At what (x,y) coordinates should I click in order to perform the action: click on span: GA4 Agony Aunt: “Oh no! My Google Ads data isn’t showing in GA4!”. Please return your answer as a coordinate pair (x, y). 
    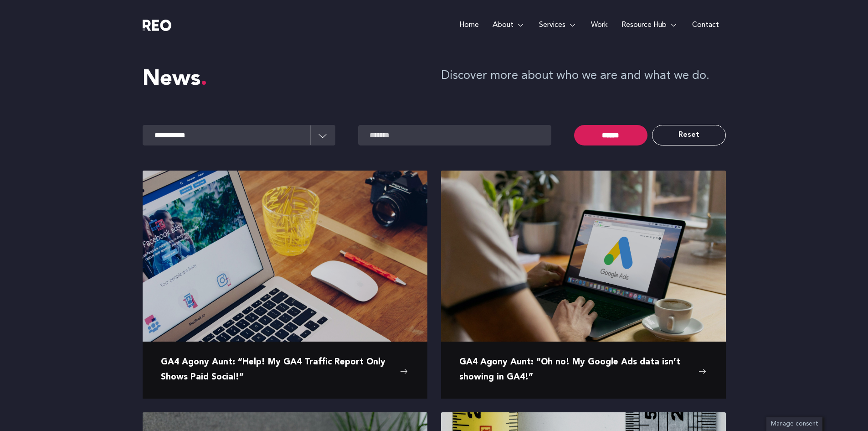
    Looking at the image, I should click on (576, 370).